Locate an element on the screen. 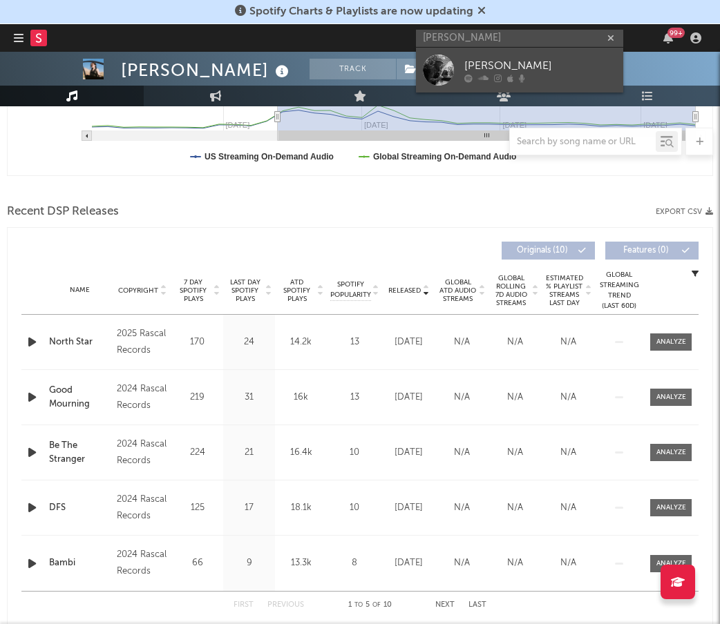 This screenshot has width=720, height=624. span: Global Rolling 7D Audio Streams is located at coordinates (510, 291).